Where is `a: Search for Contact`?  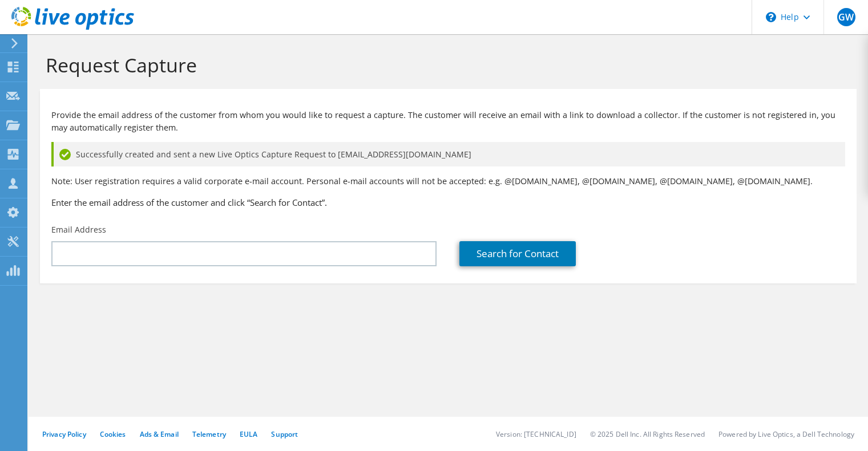
a: Search for Contact is located at coordinates (517, 253).